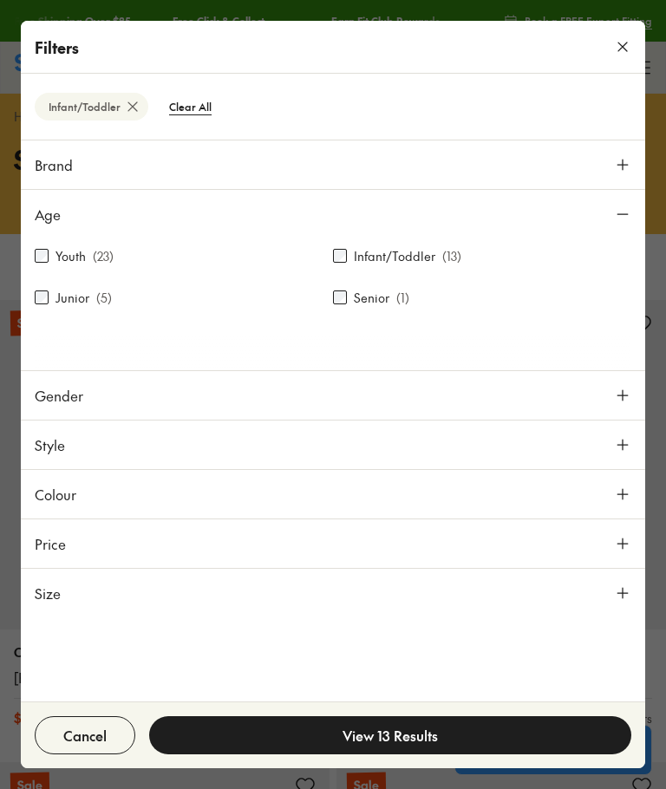  I want to click on button: Age, so click(333, 214).